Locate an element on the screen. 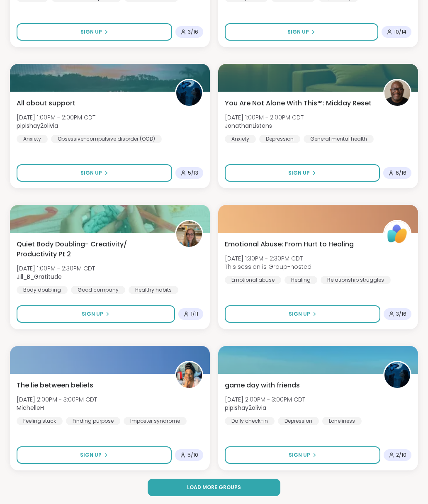 The image size is (428, 504). span: 1 / 11 is located at coordinates (195, 314).